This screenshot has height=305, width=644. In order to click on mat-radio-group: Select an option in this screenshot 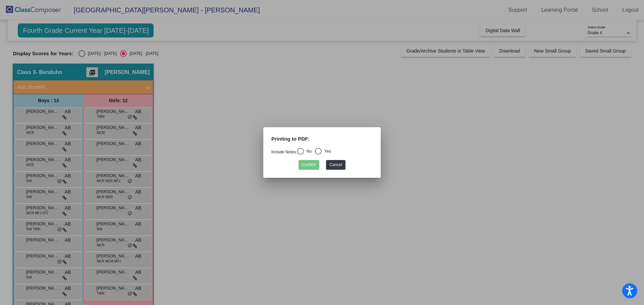, I will do `click(302, 152)`.